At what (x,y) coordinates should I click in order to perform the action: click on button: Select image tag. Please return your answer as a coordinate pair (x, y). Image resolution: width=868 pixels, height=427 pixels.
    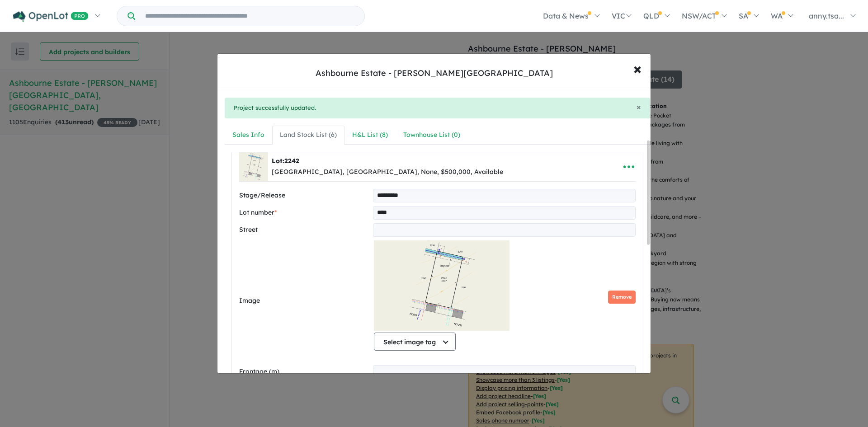
    Looking at the image, I should click on (415, 341).